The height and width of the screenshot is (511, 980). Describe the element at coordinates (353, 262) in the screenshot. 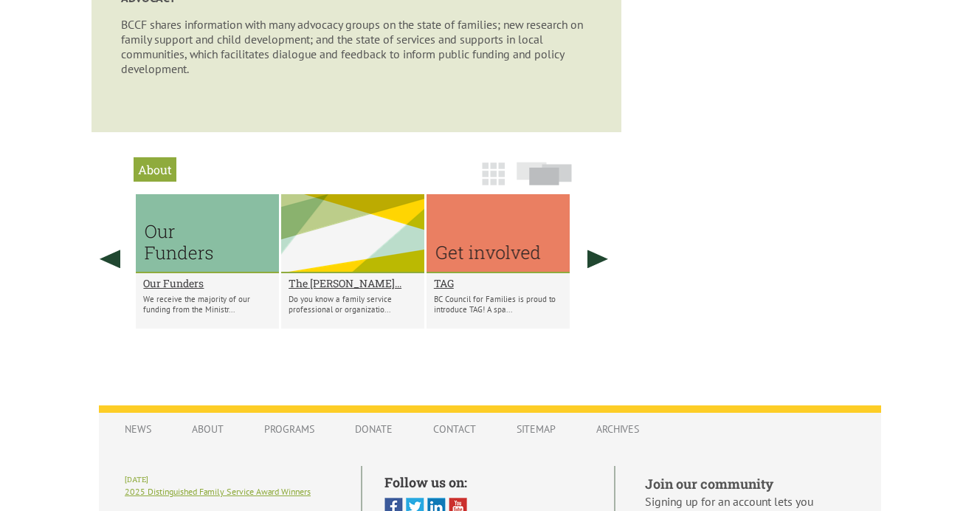

I see `li: The CAROL MATUSICKY Distinguished Service to Families Award` at that location.